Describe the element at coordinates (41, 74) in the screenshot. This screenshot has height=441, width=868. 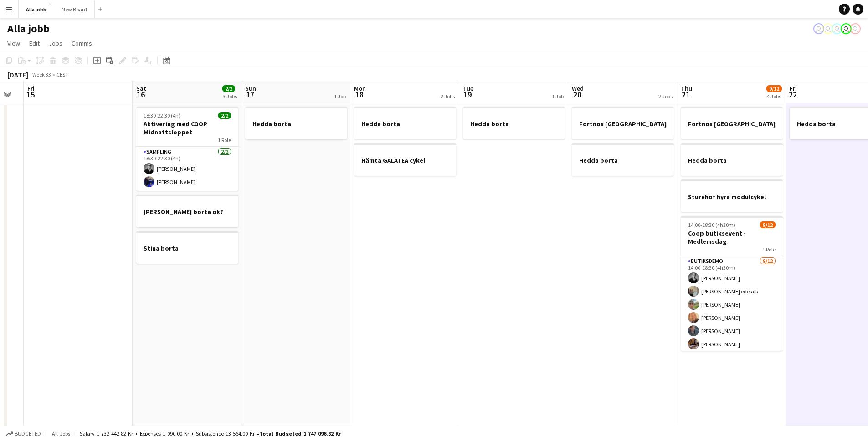
I see `span: Week 33` at that location.